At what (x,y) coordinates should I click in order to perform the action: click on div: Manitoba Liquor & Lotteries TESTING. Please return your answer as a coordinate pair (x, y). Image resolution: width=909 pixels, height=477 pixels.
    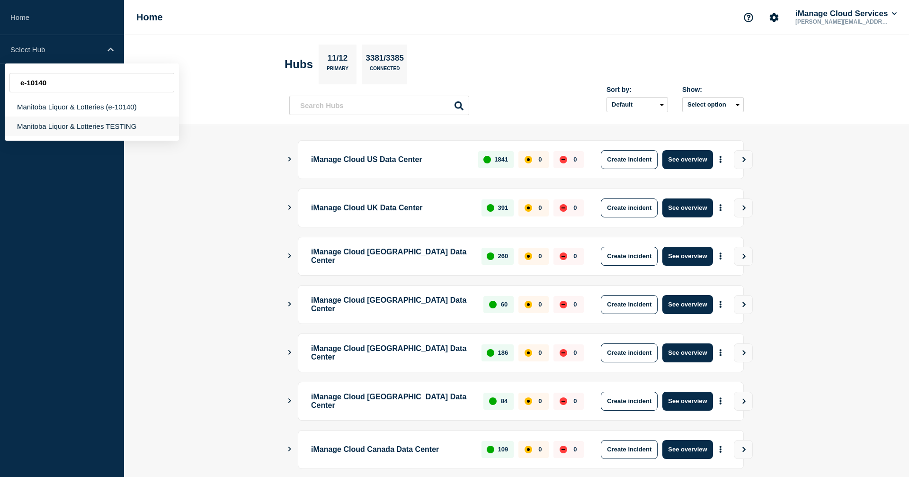
    Looking at the image, I should click on (92, 126).